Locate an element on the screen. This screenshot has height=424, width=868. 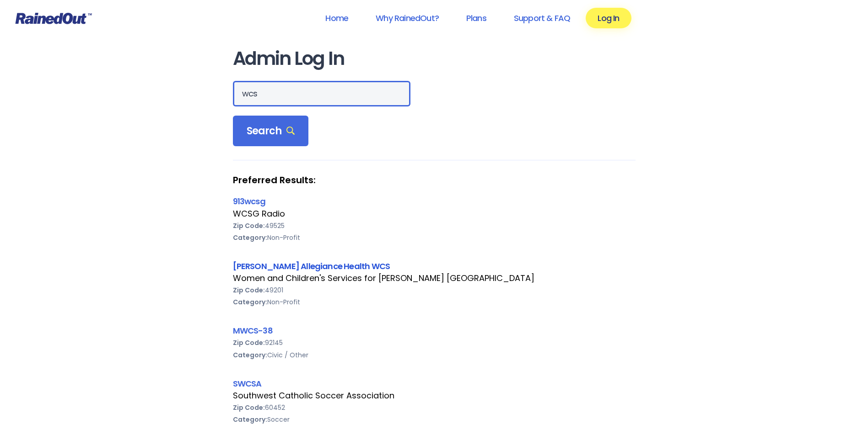
div: 49525 is located at coordinates (434, 226).